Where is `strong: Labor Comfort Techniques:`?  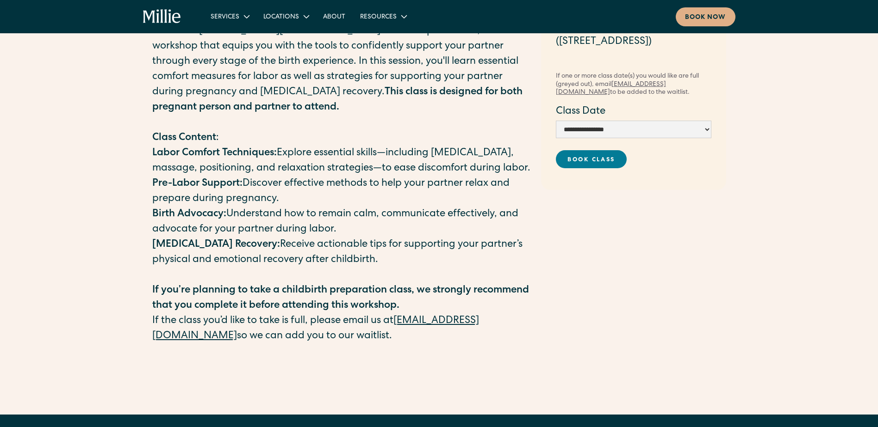 strong: Labor Comfort Techniques: is located at coordinates (214, 154).